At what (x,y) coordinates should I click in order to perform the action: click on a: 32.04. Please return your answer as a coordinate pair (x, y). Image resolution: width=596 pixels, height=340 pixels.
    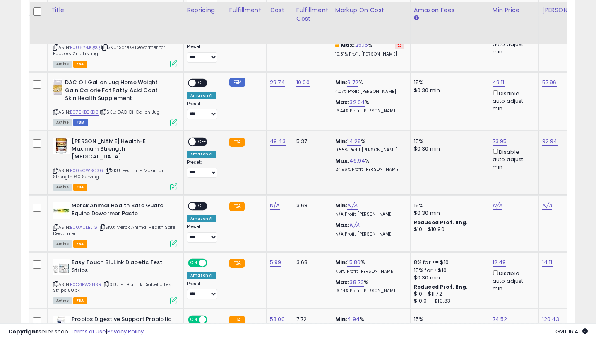
    Looking at the image, I should click on (357, 102).